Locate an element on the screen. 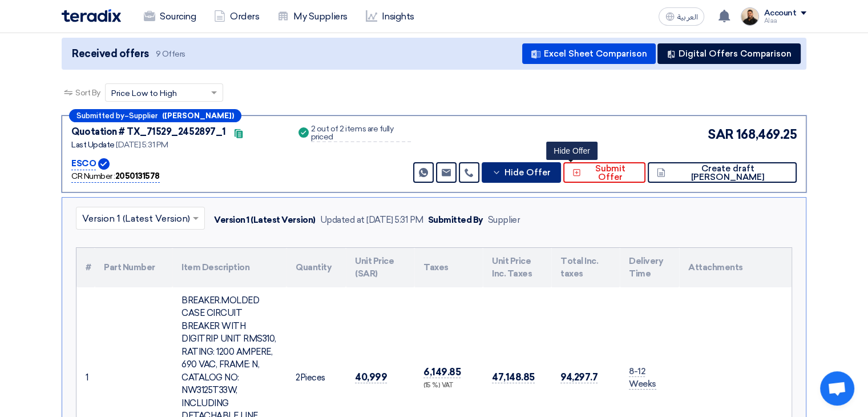 The height and width of the screenshot is (417, 868). a: Orders is located at coordinates (236, 16).